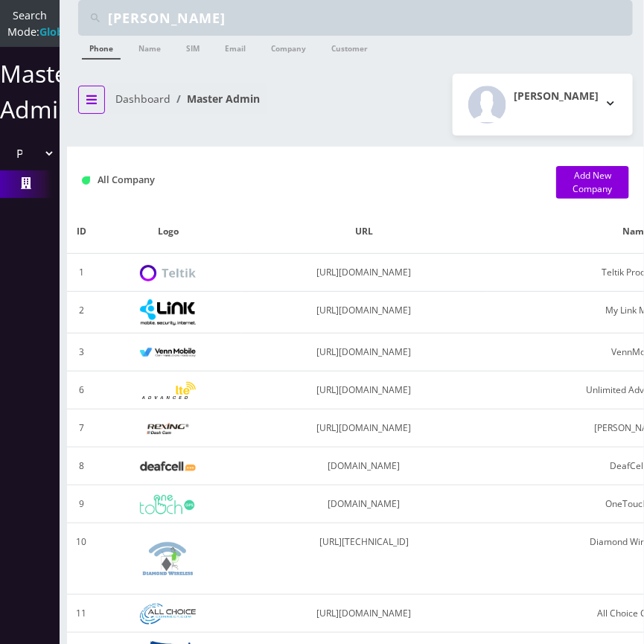  Describe the element at coordinates (349, 47) in the screenshot. I see `a: Customer` at that location.